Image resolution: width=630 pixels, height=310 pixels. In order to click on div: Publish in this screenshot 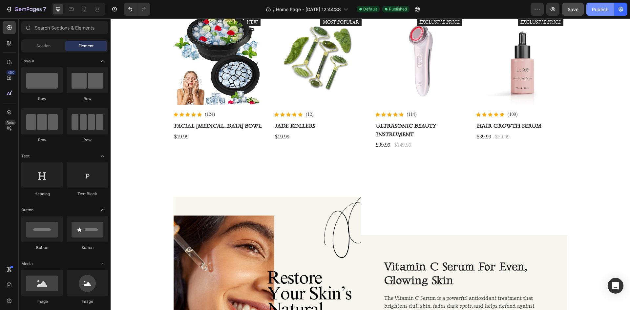, I will do `click(600, 9)`.